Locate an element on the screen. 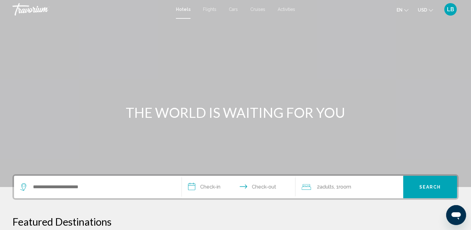  span: Activities is located at coordinates (286, 9).